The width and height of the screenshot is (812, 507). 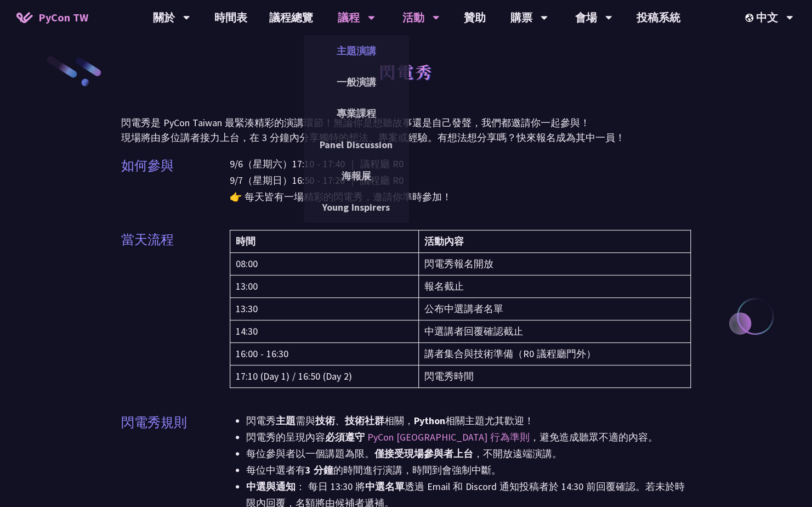 What do you see at coordinates (554, 331) in the screenshot?
I see `td: 中選講者回覆確認截止` at bounding box center [554, 331].